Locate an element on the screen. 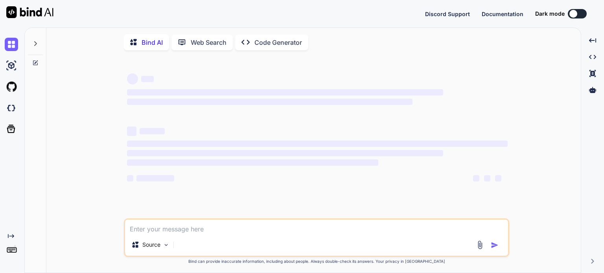  img: chat is located at coordinates (11, 44).